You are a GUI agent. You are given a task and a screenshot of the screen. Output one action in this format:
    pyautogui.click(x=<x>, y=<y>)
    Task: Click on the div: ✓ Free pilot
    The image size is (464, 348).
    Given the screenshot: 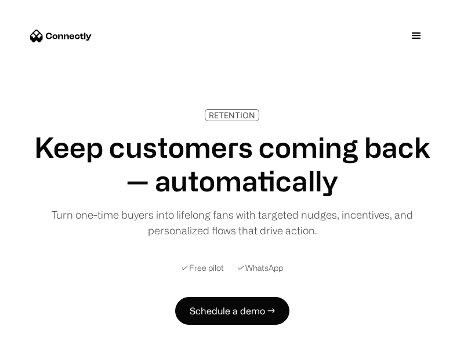 What is the action you would take?
    pyautogui.click(x=202, y=267)
    